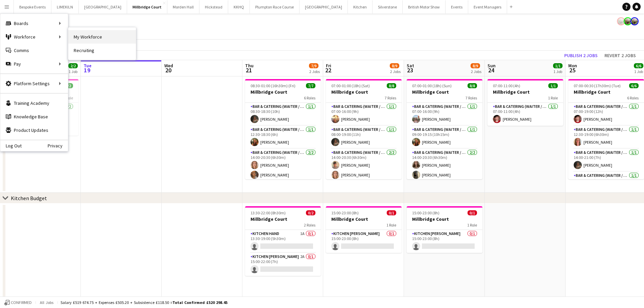 The image size is (644, 308). What do you see at coordinates (11, 146) in the screenshot?
I see `a: Log Out` at bounding box center [11, 146].